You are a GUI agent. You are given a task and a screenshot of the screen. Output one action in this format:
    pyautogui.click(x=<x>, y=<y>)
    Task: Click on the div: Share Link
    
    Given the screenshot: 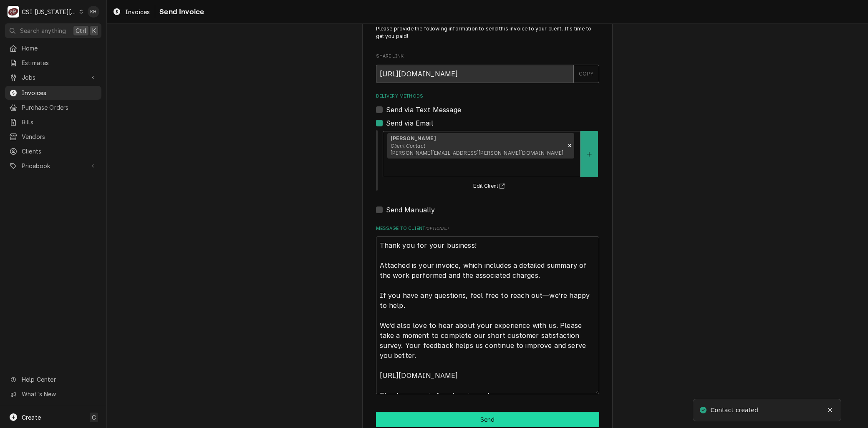 What is the action you would take?
    pyautogui.click(x=488, y=67)
    